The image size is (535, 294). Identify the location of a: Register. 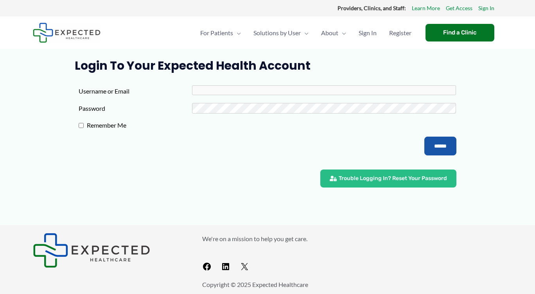
(400, 33).